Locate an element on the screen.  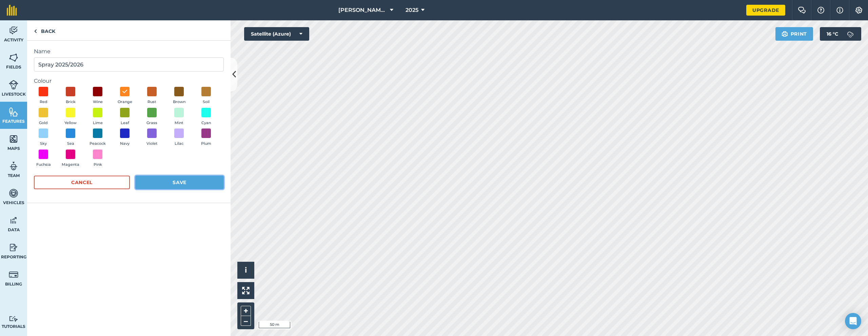
span: Brown is located at coordinates (179, 102).